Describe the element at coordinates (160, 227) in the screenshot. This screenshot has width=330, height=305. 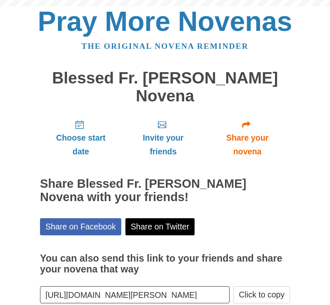
I see `a: Share on Twitter` at that location.